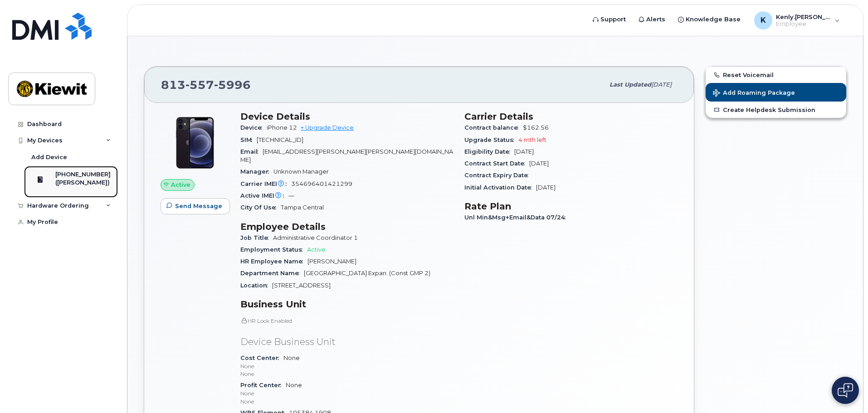 The image size is (868, 413). What do you see at coordinates (200, 85) in the screenshot?
I see `span: 557` at bounding box center [200, 85].